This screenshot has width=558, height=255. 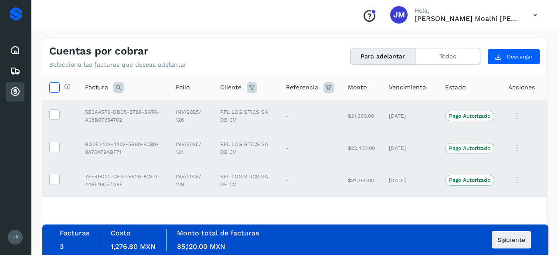 What do you see at coordinates (99, 51) in the screenshot?
I see `h4: Cuentas por cobrar` at bounding box center [99, 51].